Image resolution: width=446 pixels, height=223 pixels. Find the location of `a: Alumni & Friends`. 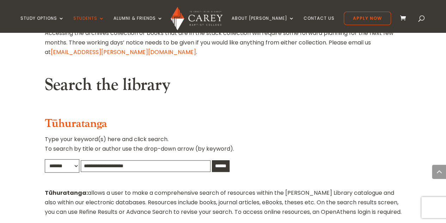

a: Alumni & Friends is located at coordinates (138, 24).